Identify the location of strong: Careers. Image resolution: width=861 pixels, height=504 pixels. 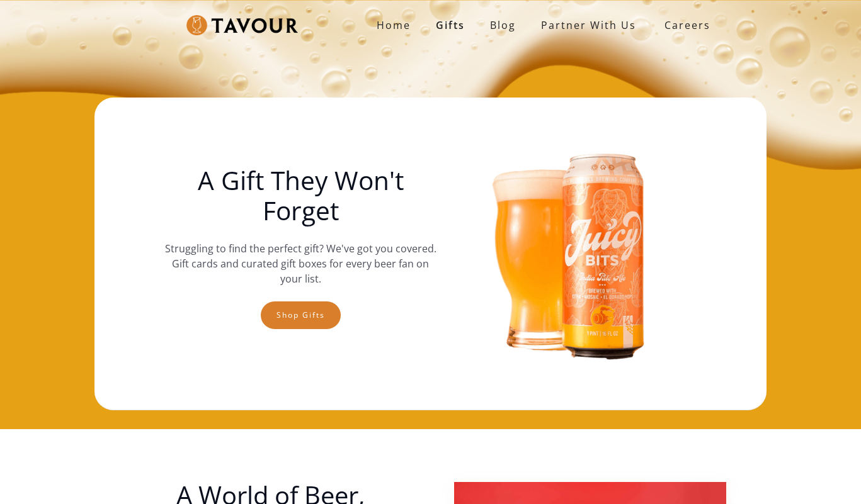
(687, 25).